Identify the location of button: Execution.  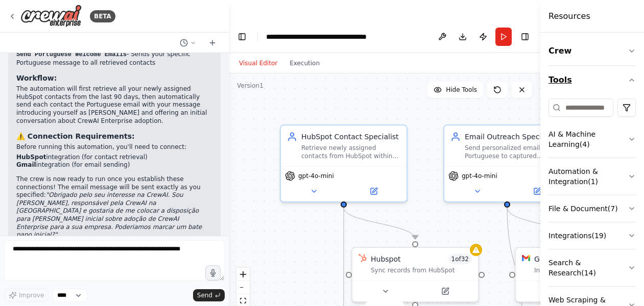
(305, 64).